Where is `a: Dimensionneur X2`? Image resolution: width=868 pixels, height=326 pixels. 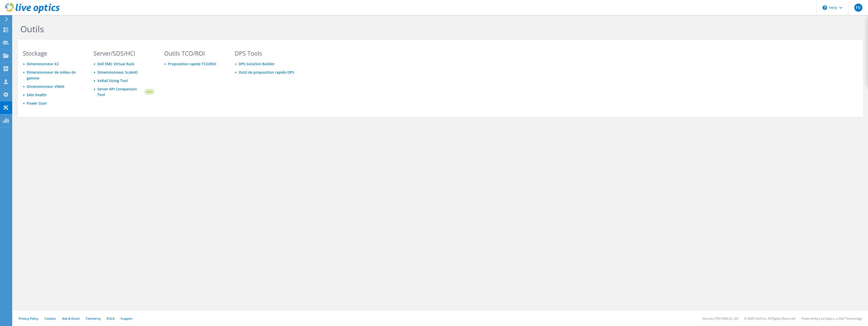 a: Dimensionneur X2 is located at coordinates (43, 64).